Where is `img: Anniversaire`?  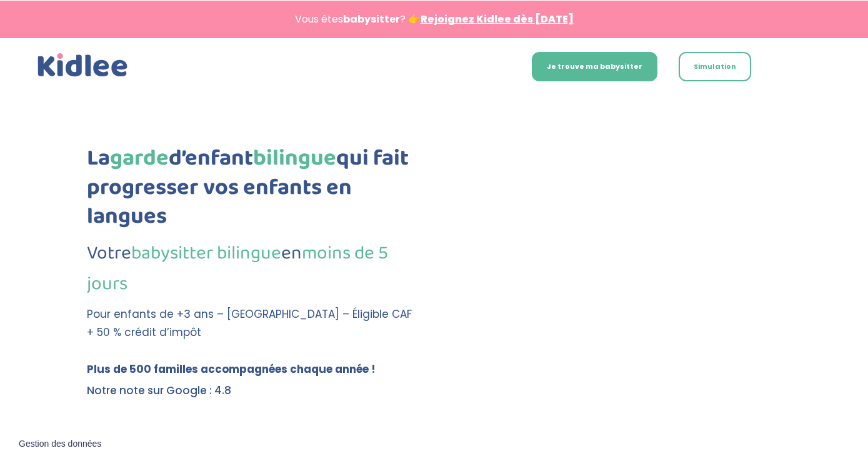 img: Anniversaire is located at coordinates (313, 448).